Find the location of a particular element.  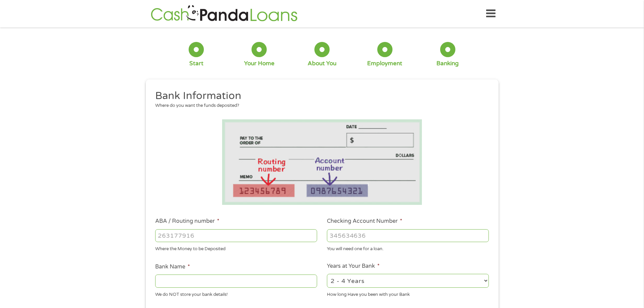

div: About You is located at coordinates (322, 63).